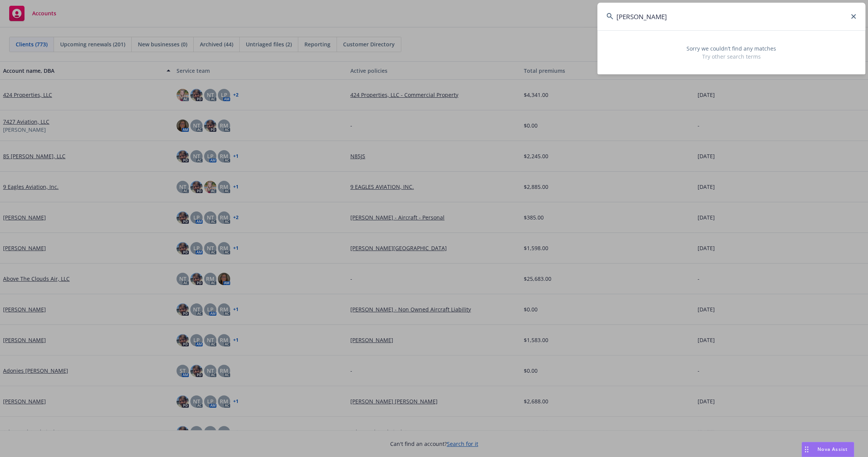 Image resolution: width=868 pixels, height=457 pixels. What do you see at coordinates (732, 48) in the screenshot?
I see `span: Sorry we couldn’t find any matches` at bounding box center [732, 48].